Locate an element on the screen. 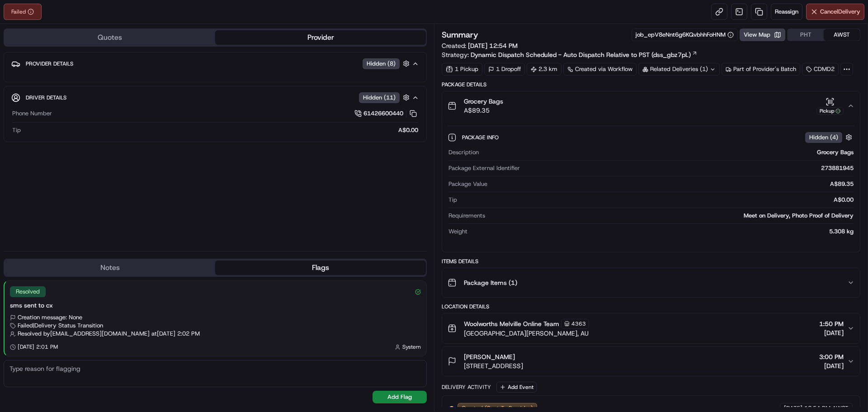 The height and width of the screenshot is (412, 868). div: Related Deliveries (1) is located at coordinates (679, 69).